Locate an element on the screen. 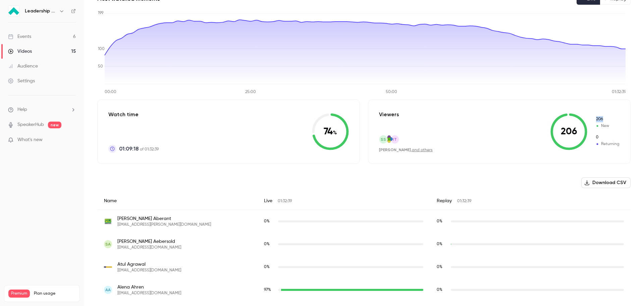 This screenshot has height=306, width=644. h6: Leadership Strategies - 2025 Webinars is located at coordinates (41, 11).